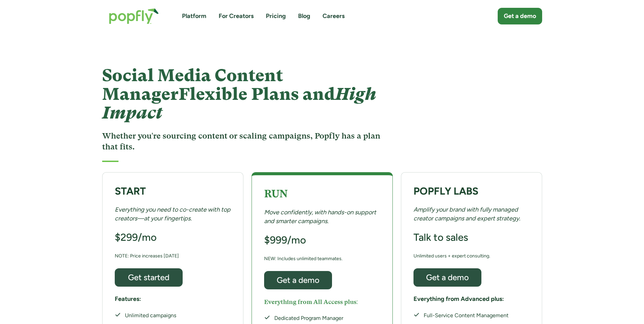 This screenshot has height=324, width=644. Describe the element at coordinates (285, 240) in the screenshot. I see `h3: $999/mo` at that location.